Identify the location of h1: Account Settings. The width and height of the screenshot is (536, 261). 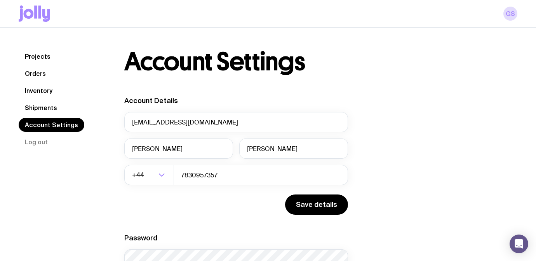
(215, 62).